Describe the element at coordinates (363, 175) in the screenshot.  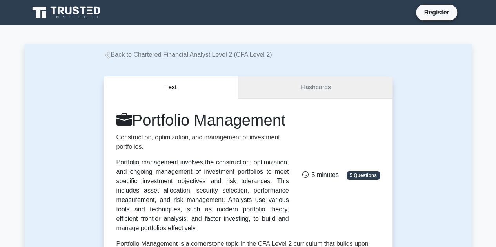
I see `span: 5 Questions` at that location.